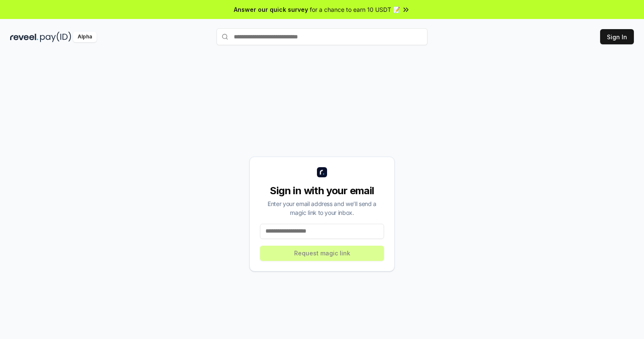 The width and height of the screenshot is (644, 339). I want to click on img: pay_id, so click(56, 37).